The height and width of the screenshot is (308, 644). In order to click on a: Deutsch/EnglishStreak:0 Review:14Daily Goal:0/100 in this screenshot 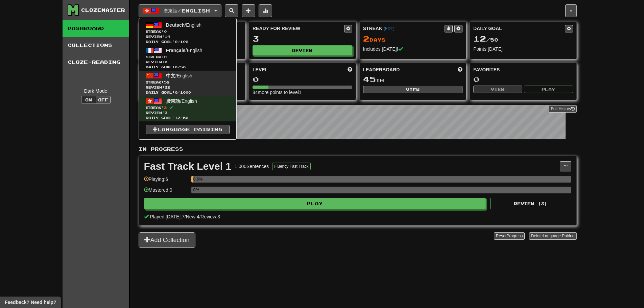, I will do `click(188, 32)`.